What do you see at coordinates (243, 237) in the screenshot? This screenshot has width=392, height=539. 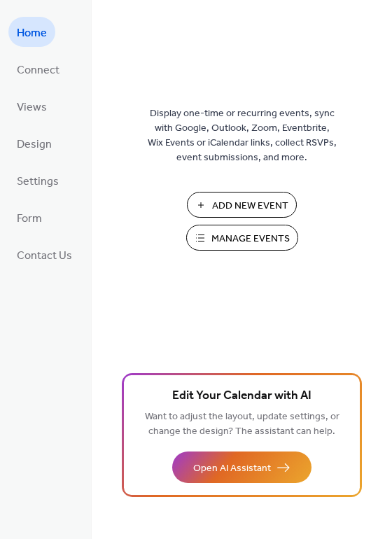 I see `button: Manage Events` at bounding box center [243, 237].